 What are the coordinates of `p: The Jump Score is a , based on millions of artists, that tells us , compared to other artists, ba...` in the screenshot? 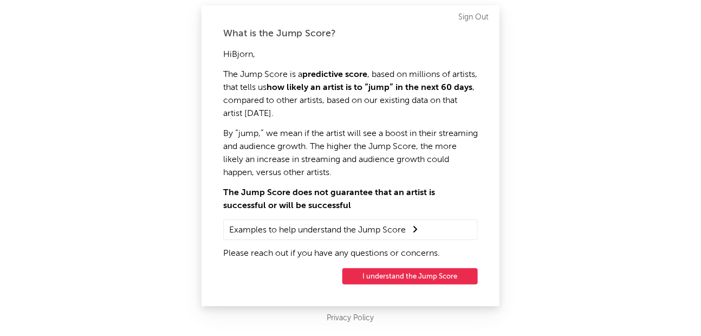 It's located at (351, 94).